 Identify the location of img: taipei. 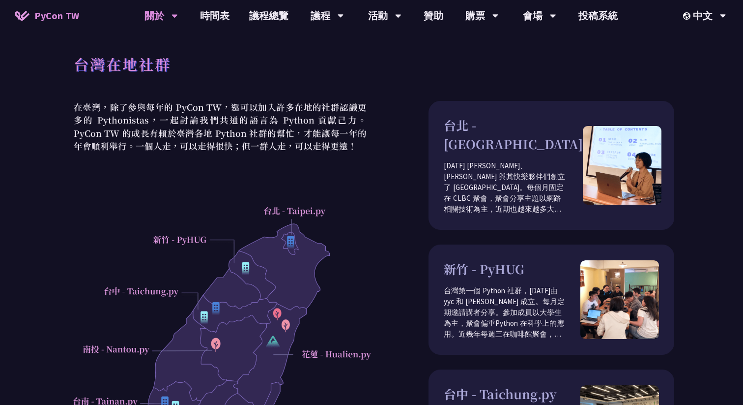
(622, 165).